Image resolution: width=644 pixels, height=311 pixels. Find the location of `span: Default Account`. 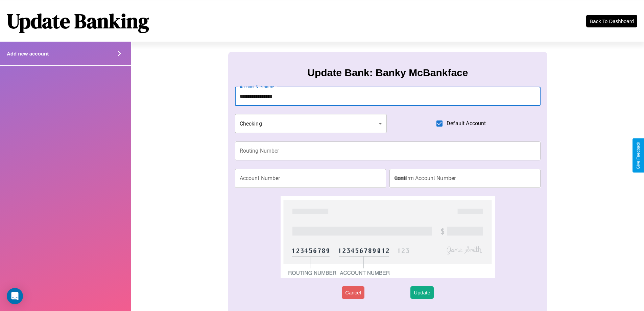

span: Default Account is located at coordinates (466, 123).